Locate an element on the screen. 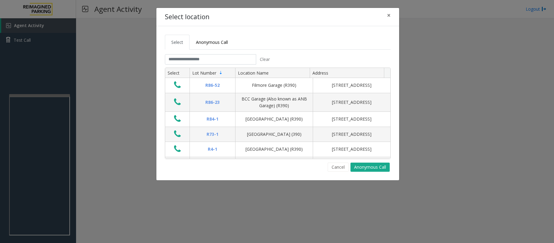 The width and height of the screenshot is (554, 243). span: Sortable is located at coordinates (221, 73).